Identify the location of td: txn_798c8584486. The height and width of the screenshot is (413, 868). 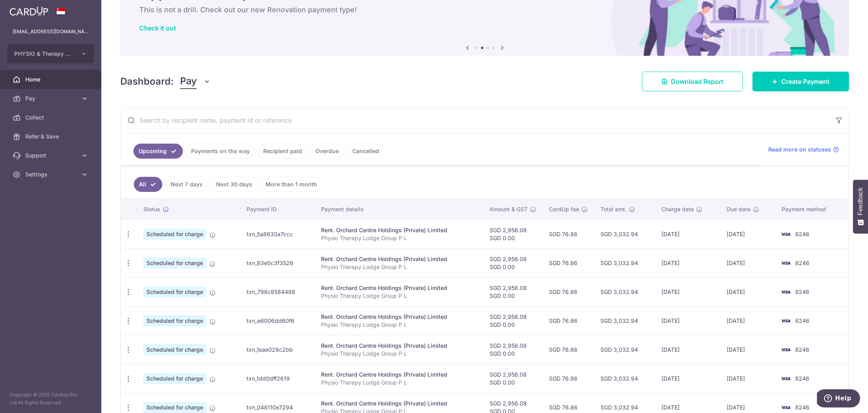
(278, 292).